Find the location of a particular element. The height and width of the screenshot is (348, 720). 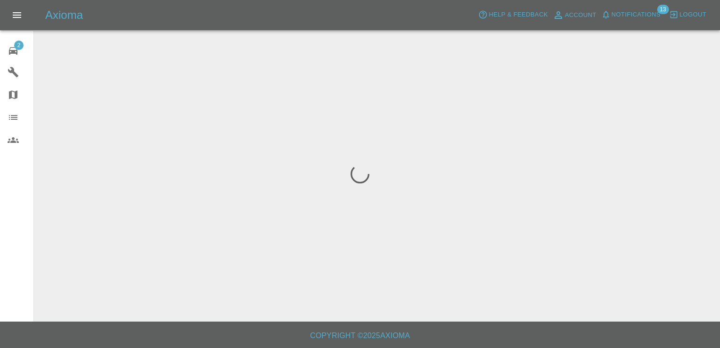

span: Notifications is located at coordinates (636, 15).